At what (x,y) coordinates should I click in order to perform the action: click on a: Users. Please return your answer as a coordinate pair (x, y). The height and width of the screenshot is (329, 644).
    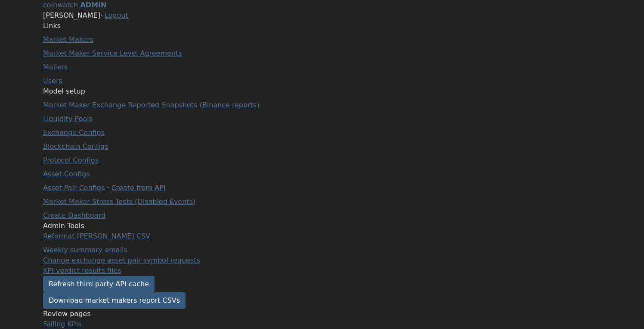
    Looking at the image, I should click on (53, 81).